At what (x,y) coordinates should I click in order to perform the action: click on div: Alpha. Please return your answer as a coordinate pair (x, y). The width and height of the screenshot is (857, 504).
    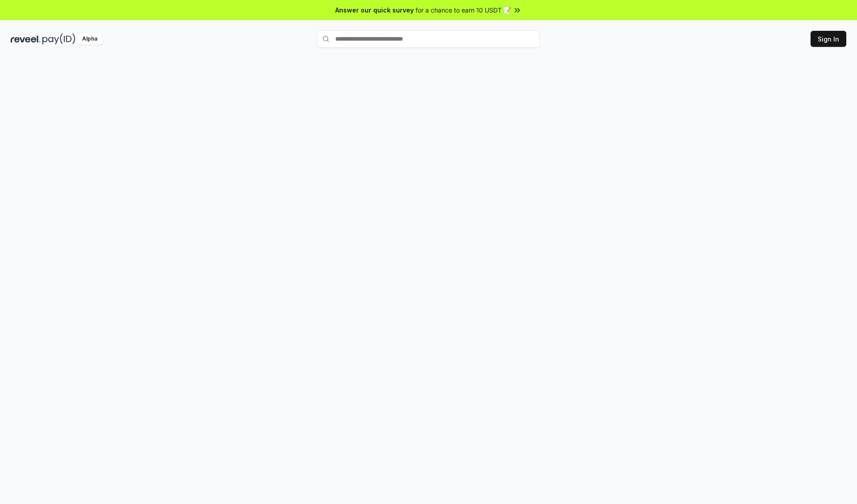
    Looking at the image, I should click on (90, 39).